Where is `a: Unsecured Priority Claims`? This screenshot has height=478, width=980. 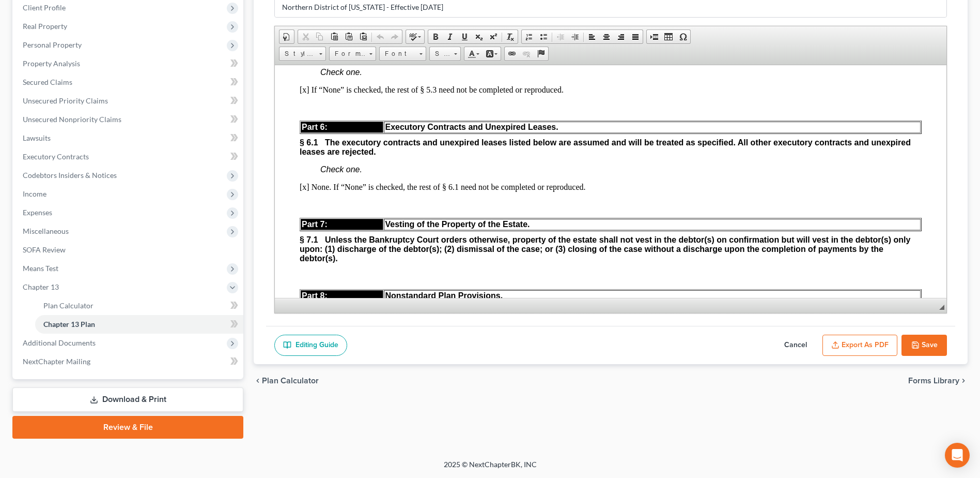
a: Unsecured Priority Claims is located at coordinates (128, 101).